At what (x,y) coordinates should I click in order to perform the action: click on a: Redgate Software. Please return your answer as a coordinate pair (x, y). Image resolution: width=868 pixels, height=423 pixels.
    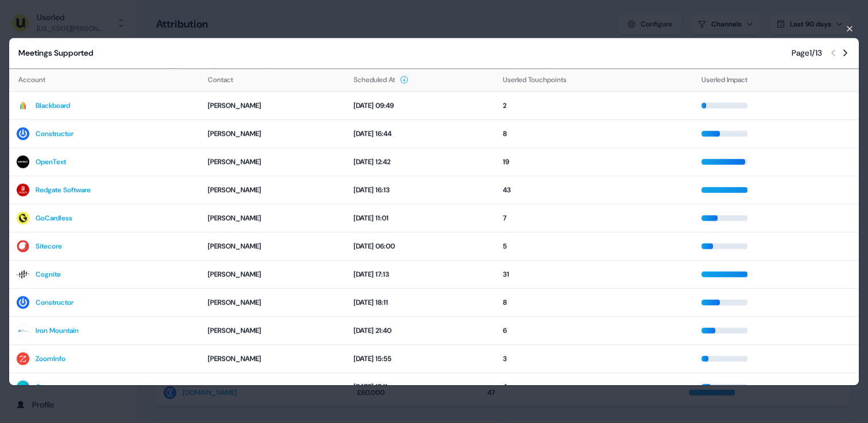
    Looking at the image, I should click on (63, 190).